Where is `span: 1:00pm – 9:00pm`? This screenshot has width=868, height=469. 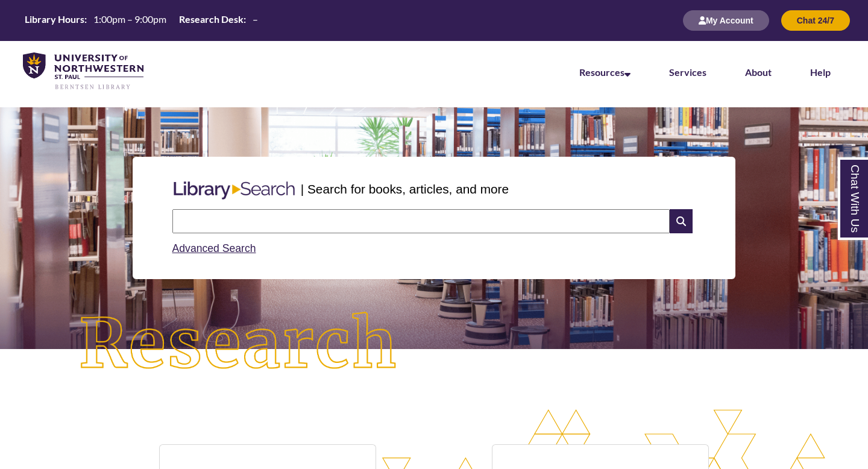
span: 1:00pm – 9:00pm is located at coordinates (130, 19).